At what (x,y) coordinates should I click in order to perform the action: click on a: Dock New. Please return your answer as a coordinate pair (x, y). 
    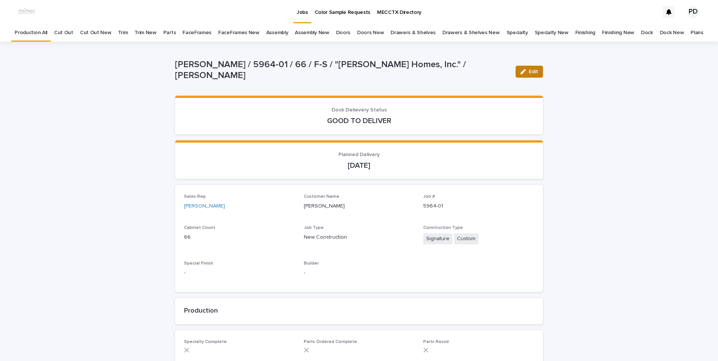
    Looking at the image, I should click on (672, 33).